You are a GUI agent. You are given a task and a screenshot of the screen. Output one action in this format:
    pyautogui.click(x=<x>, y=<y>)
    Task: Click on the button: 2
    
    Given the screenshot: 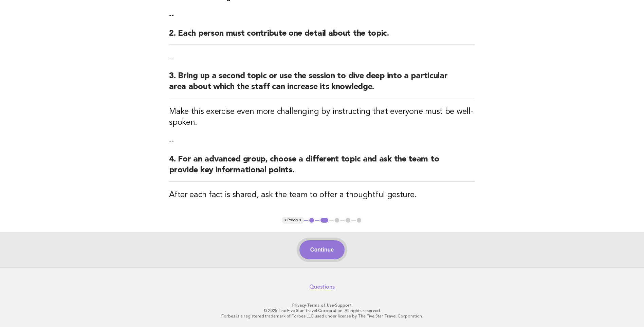 What is the action you would take?
    pyautogui.click(x=324, y=220)
    